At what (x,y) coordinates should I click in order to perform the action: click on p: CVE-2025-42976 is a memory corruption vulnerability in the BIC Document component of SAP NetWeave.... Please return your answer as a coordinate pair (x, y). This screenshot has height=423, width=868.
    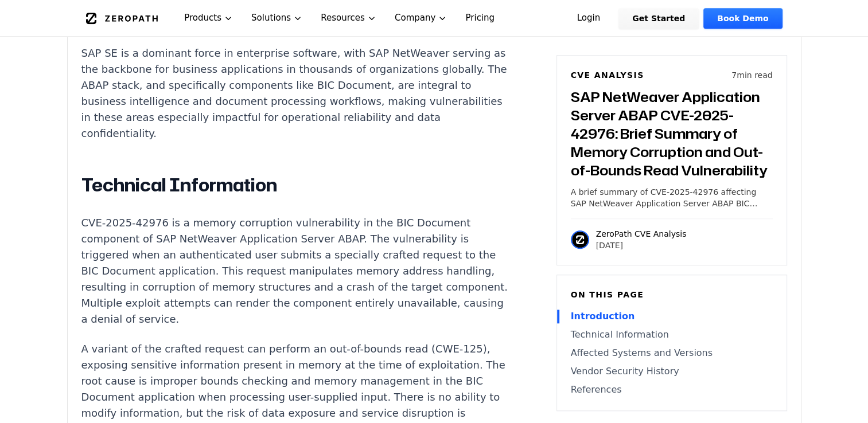
    Looking at the image, I should click on (295, 271).